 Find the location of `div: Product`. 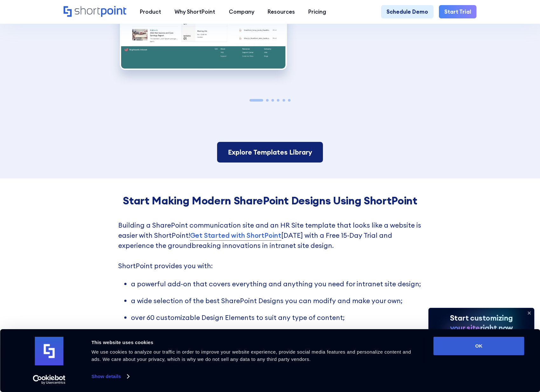

div: Product is located at coordinates (150, 12).